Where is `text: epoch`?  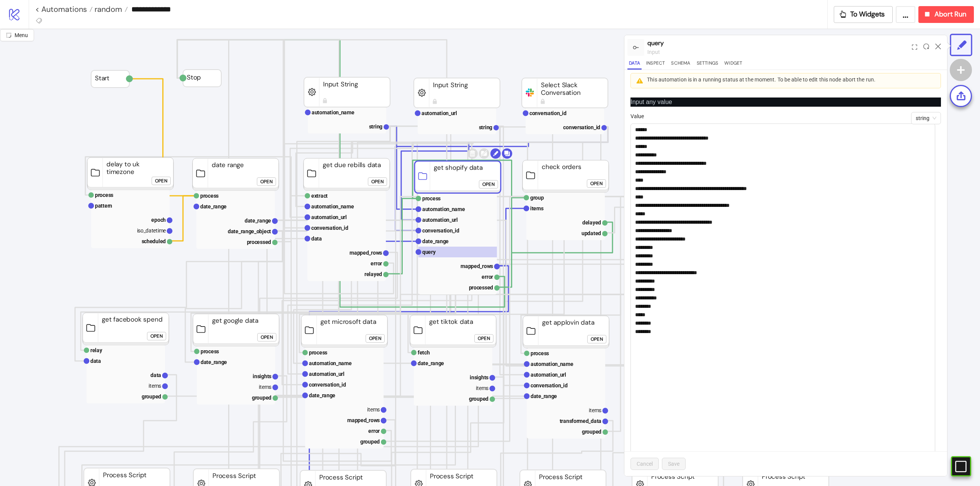 text: epoch is located at coordinates (158, 220).